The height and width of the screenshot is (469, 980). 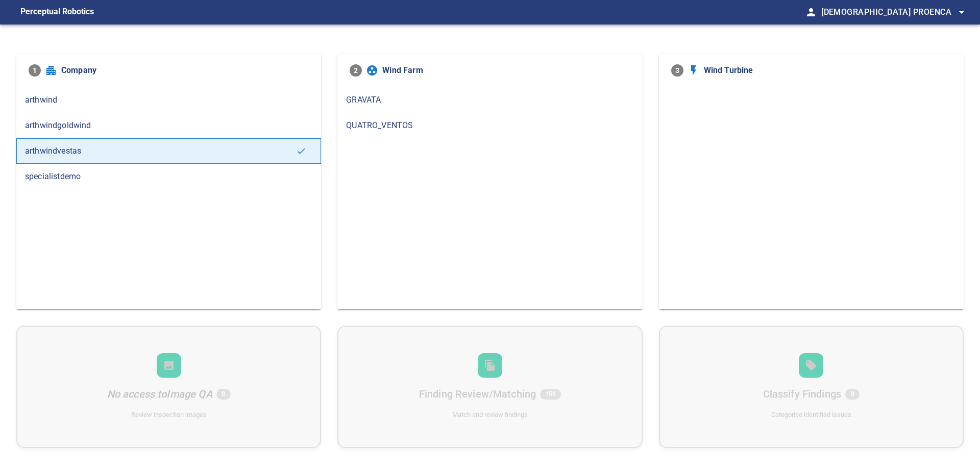 What do you see at coordinates (827, 70) in the screenshot?
I see `span: Wind Turbine` at bounding box center [827, 70].